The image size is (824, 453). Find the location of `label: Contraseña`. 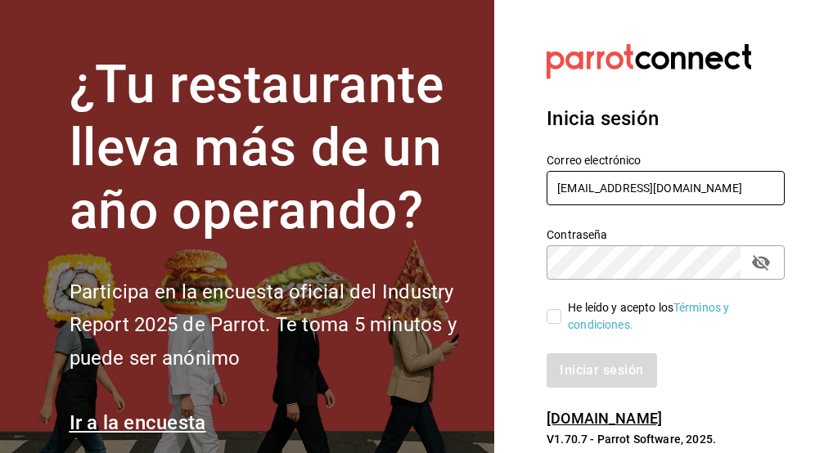

label: Contraseña is located at coordinates (665, 235).